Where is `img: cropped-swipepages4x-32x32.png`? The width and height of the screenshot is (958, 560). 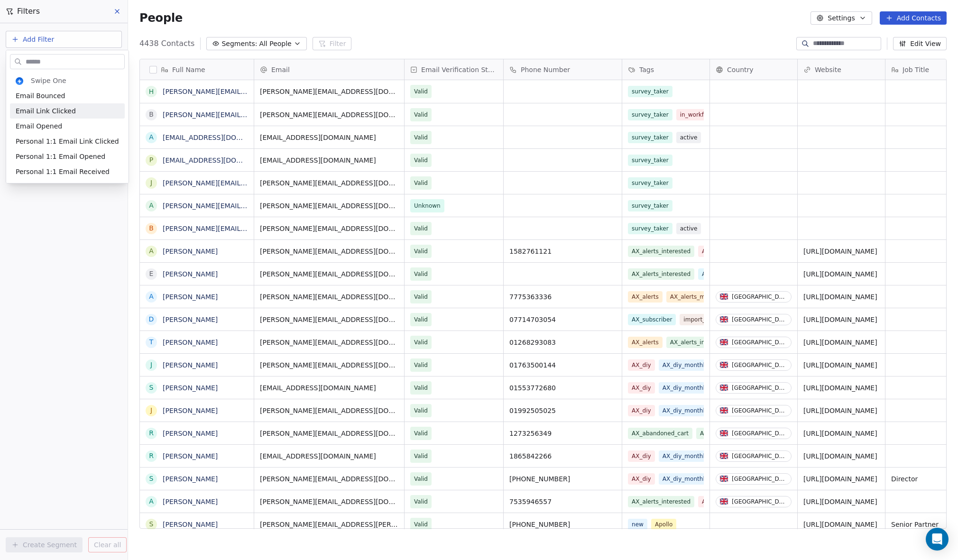
img: cropped-swipepages4x-32x32.png is located at coordinates (20, 81).